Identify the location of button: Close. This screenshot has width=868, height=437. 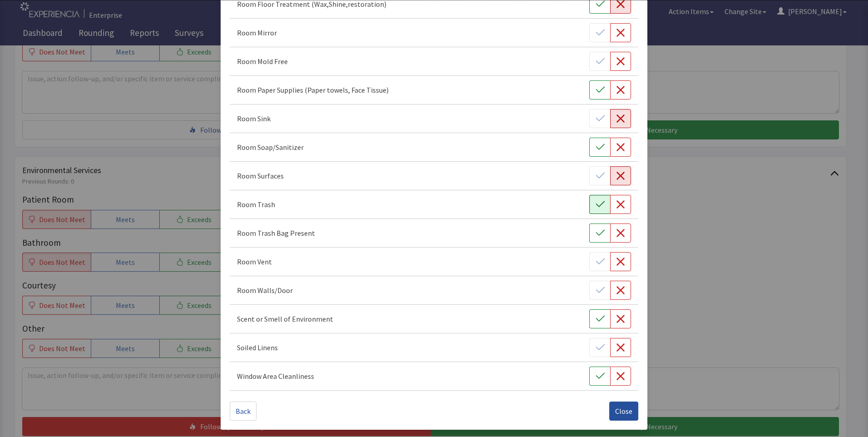
(624, 411).